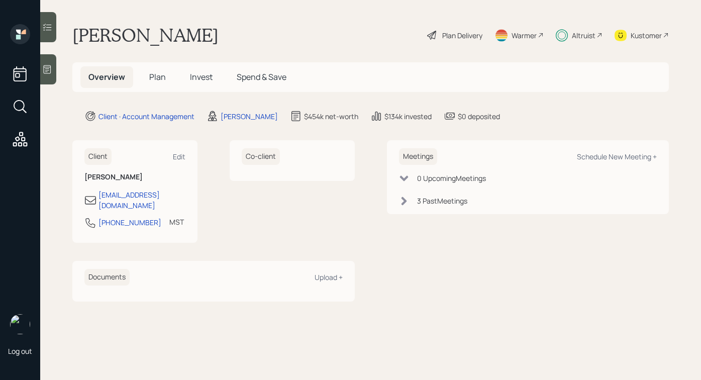 Image resolution: width=701 pixels, height=380 pixels. Describe the element at coordinates (107, 277) in the screenshot. I see `h6: Documents` at that location.